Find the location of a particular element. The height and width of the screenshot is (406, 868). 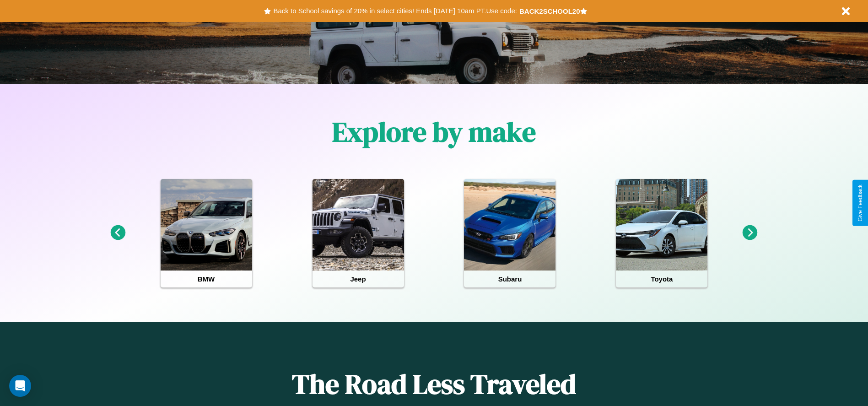

h4: Subaru is located at coordinates (510, 278).